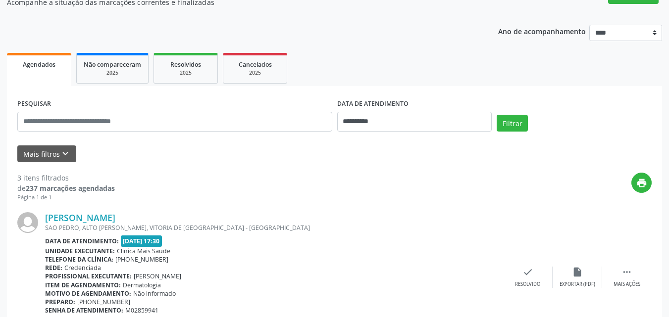 This screenshot has width=669, height=317. Describe the element at coordinates (66, 198) in the screenshot. I see `div: Página 1 de 1` at that location.